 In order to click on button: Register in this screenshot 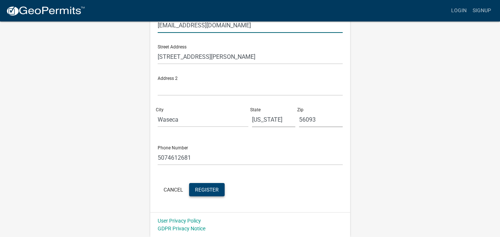, I will do `click(207, 190)`.